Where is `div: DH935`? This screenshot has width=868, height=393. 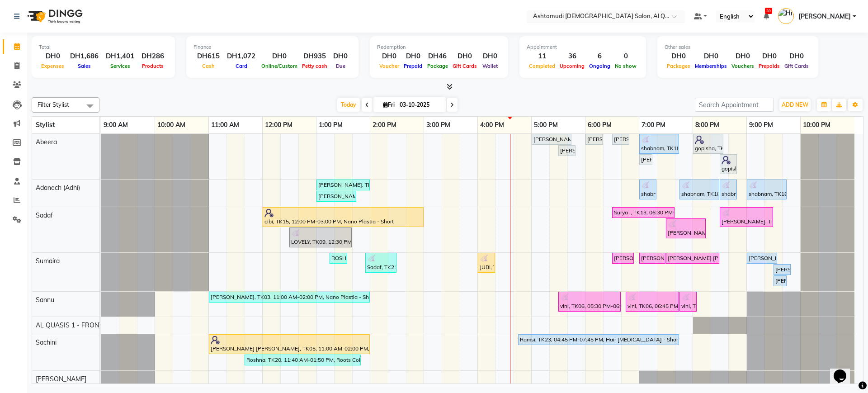
div: DH935 is located at coordinates (315, 56).